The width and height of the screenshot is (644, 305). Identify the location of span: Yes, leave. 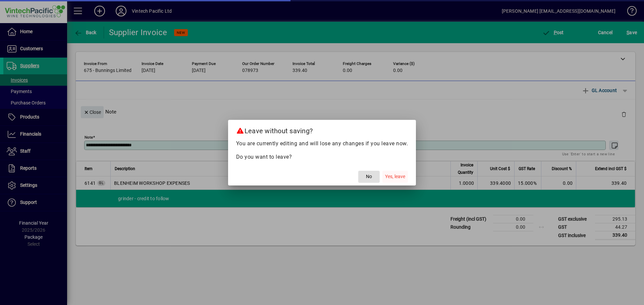
(395, 176).